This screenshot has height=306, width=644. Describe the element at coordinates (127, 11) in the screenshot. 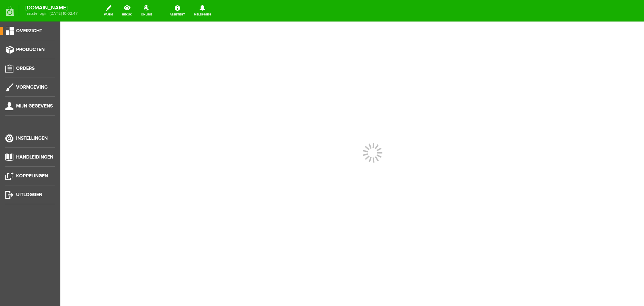

I see `a: bekijk` at that location.